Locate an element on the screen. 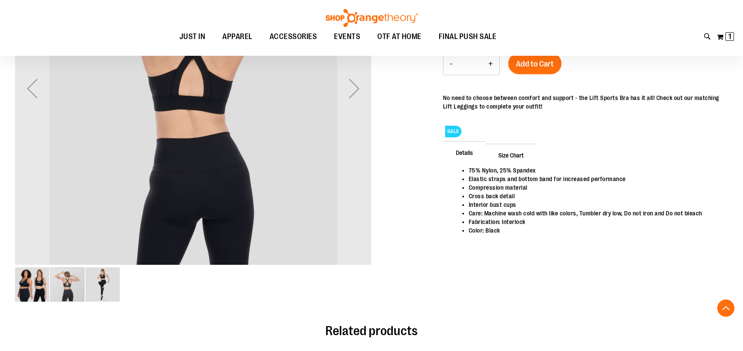  button: Increase product quantity is located at coordinates (491, 64).